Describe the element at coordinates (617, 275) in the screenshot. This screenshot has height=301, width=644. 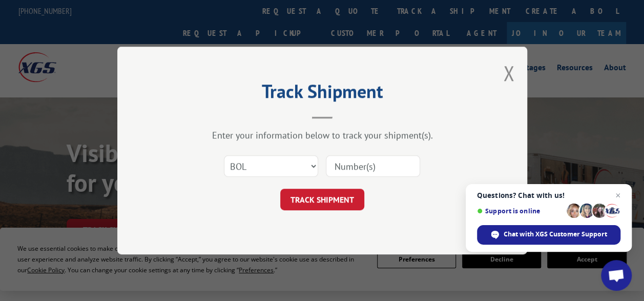
I see `a: Open chat` at that location.